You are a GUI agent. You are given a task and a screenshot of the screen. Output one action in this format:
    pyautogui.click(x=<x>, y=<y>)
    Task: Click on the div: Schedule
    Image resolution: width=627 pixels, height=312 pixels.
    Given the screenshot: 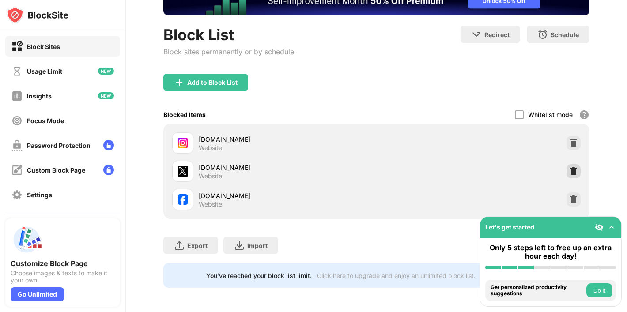 What is the action you would take?
    pyautogui.click(x=565, y=34)
    